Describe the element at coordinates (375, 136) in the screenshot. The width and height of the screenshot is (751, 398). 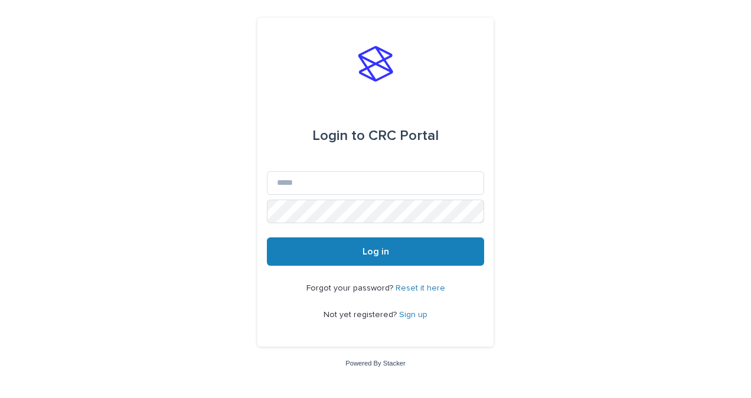
I see `div: CRC Portal` at that location.